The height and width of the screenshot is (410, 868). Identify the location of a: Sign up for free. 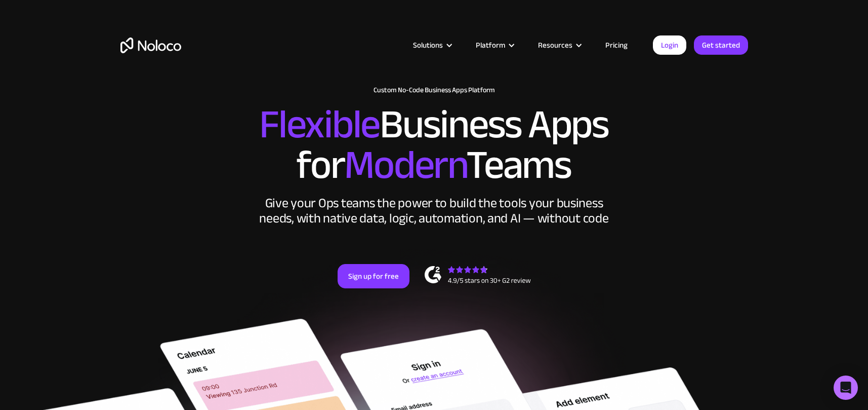
(373, 276).